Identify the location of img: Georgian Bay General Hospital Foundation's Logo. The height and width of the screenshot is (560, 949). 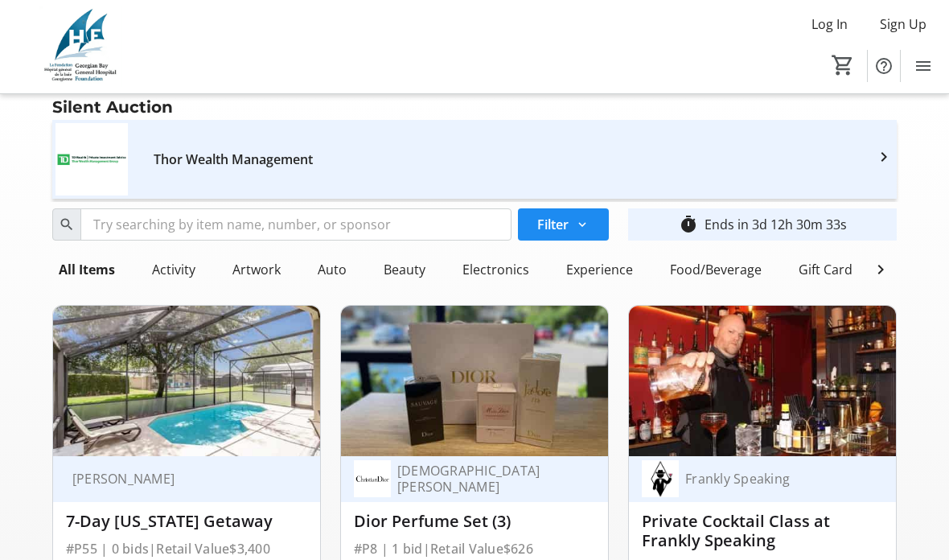
(81, 46).